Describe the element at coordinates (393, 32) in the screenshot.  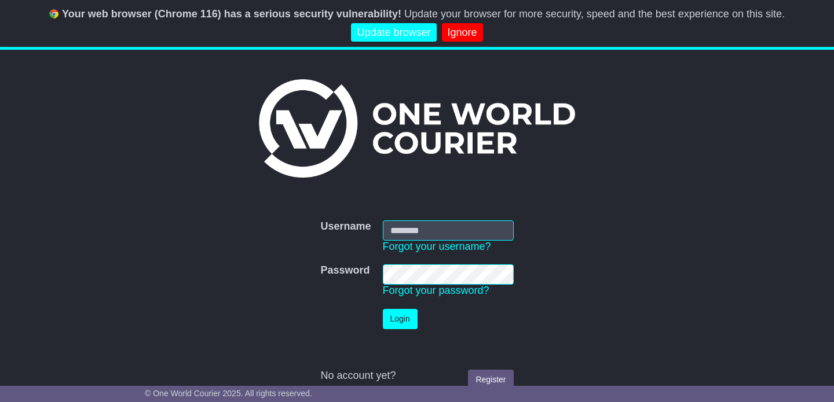
I see `a: Update browser` at that location.